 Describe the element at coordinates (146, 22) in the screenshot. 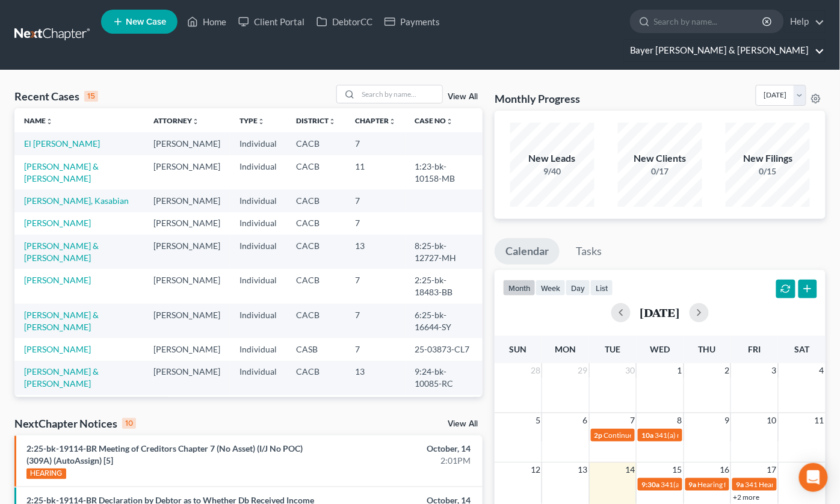

I see `span: New Case` at that location.